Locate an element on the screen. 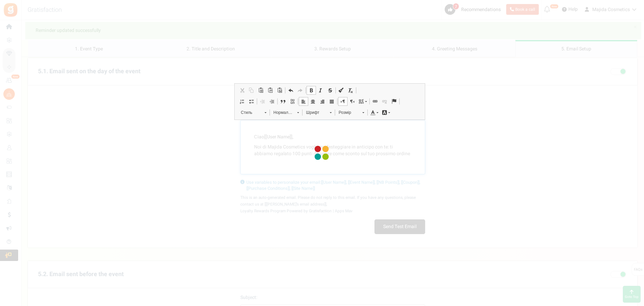 This screenshot has height=306, width=644. a: По центру is located at coordinates (313, 102).